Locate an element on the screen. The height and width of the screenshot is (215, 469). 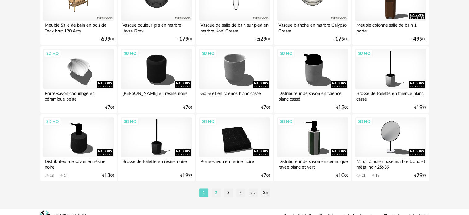
span: 699 is located at coordinates (106, 39).